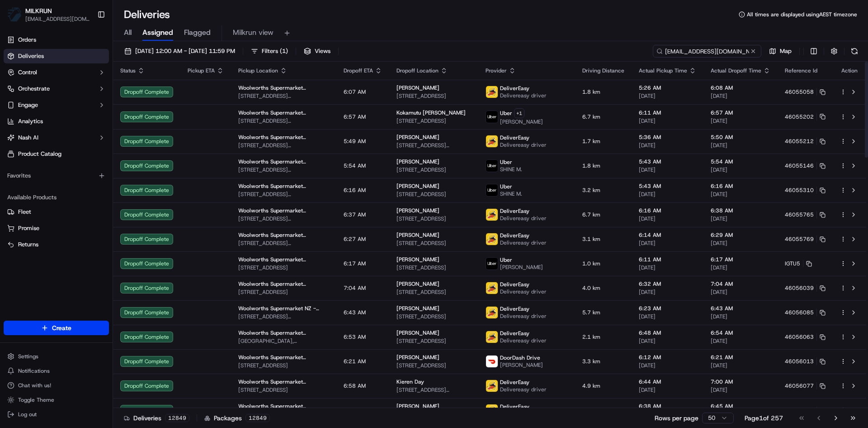  I want to click on span: Nash AI, so click(28, 138).